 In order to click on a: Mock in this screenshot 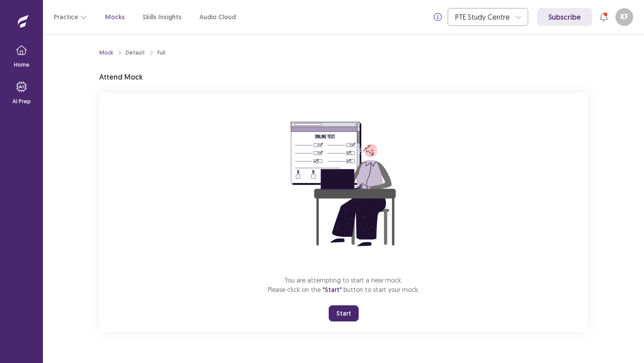, I will do `click(106, 53)`.